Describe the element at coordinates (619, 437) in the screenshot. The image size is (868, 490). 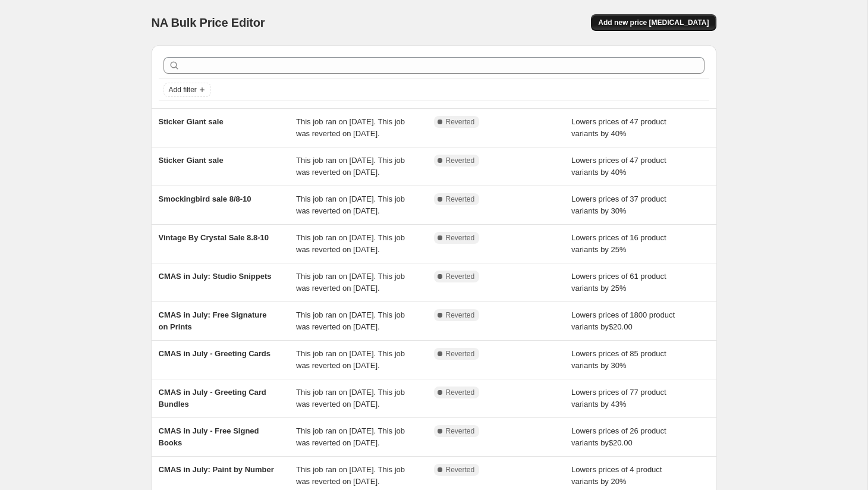
I see `span: Lowers prices of 26 product variants by` at that location.